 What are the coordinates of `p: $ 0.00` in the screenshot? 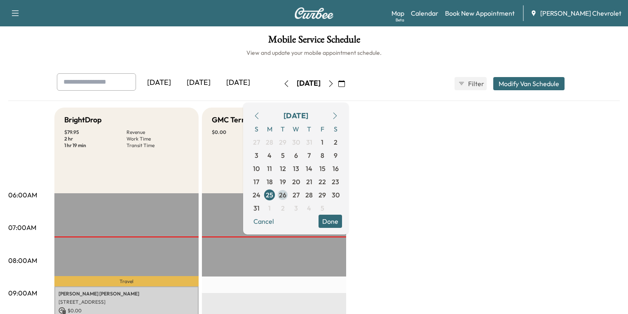 It's located at (243, 132).